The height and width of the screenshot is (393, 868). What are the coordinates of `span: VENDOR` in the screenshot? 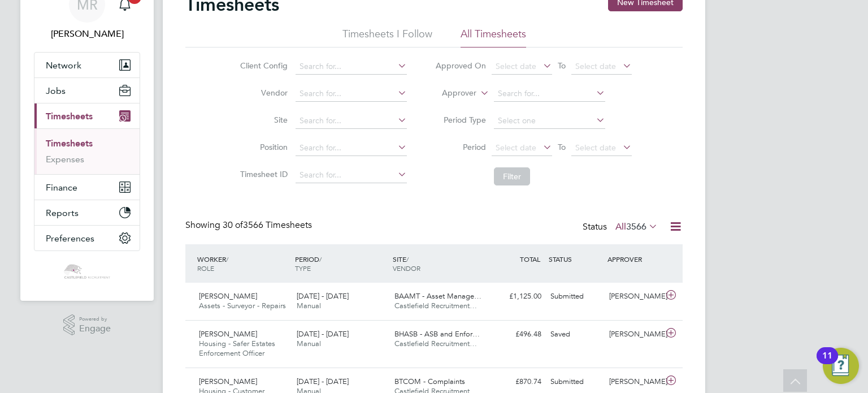 It's located at (406, 268).